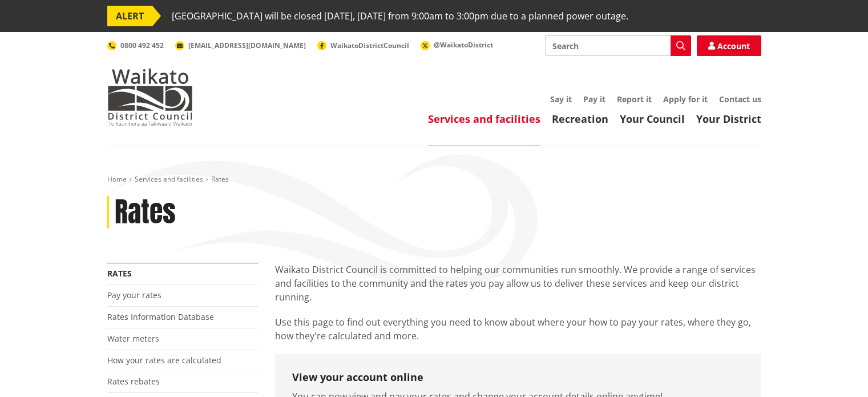 The image size is (868, 397). I want to click on a: Say it, so click(561, 99).